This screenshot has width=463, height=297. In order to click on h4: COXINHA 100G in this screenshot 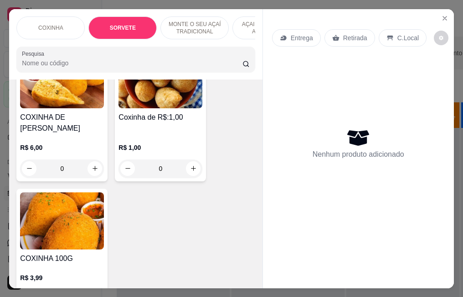, I will do `click(62, 258)`.